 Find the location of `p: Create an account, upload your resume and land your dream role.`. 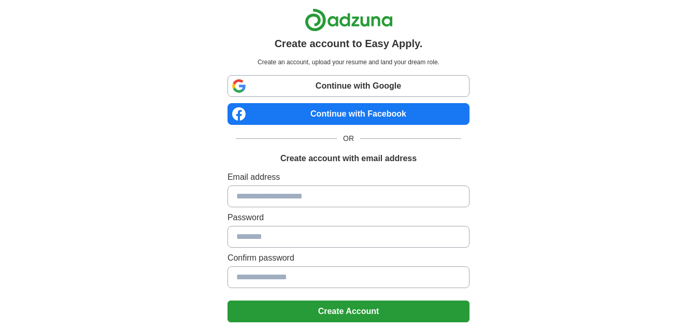

p: Create an account, upload your resume and land your dream role. is located at coordinates (348, 62).